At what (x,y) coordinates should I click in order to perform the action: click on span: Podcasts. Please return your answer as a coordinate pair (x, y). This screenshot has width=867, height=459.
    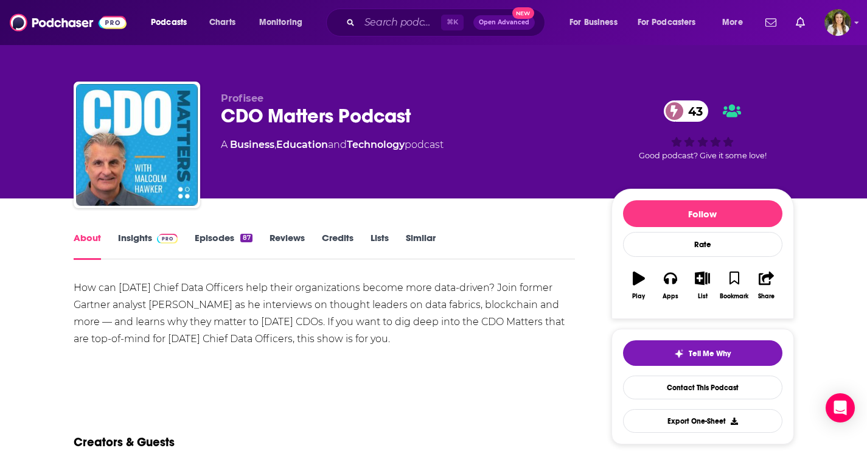
    Looking at the image, I should click on (169, 23).